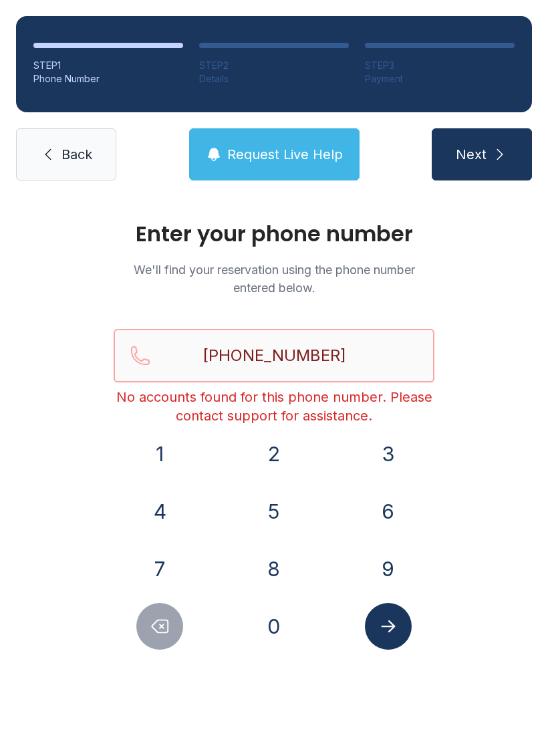 The image size is (548, 756). Describe the element at coordinates (285, 155) in the screenshot. I see `span: Request Live Help` at that location.